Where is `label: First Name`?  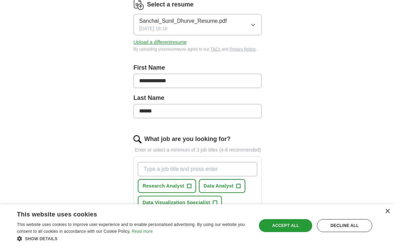 label: First Name is located at coordinates (197, 68).